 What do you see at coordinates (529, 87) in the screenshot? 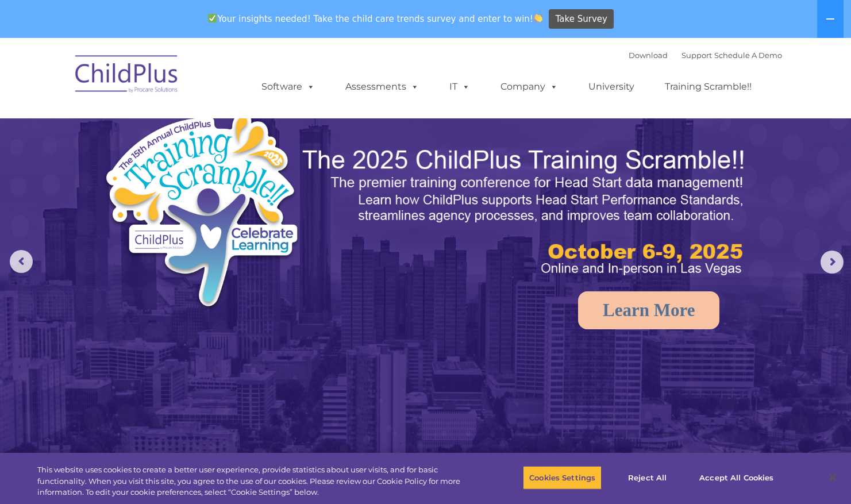
I see `a: Company` at bounding box center [529, 87].